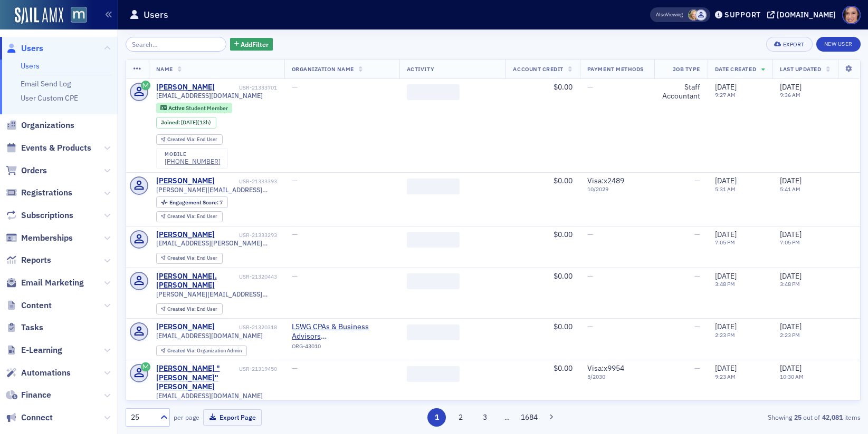  What do you see at coordinates (247, 87) in the screenshot?
I see `div: USR-21333701` at bounding box center [247, 87].